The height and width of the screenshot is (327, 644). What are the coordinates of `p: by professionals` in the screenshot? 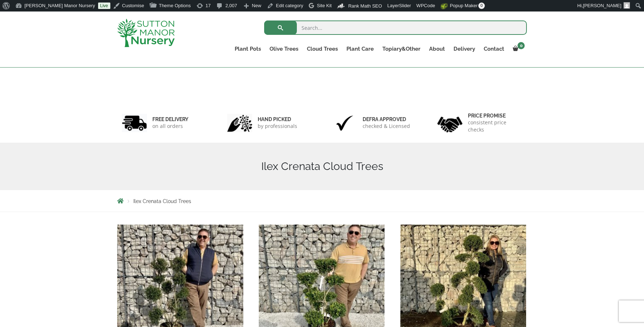 It's located at (277, 126).